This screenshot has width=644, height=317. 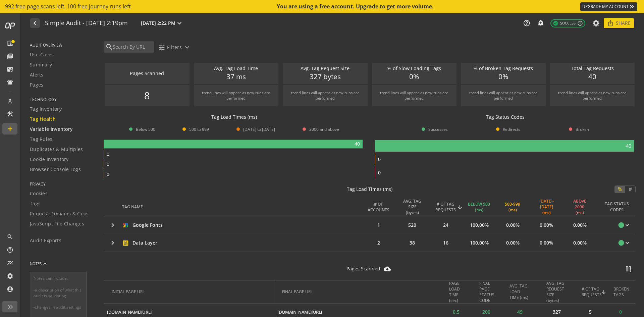 What do you see at coordinates (162, 47) in the screenshot?
I see `mat-icon: tune` at bounding box center [162, 47].